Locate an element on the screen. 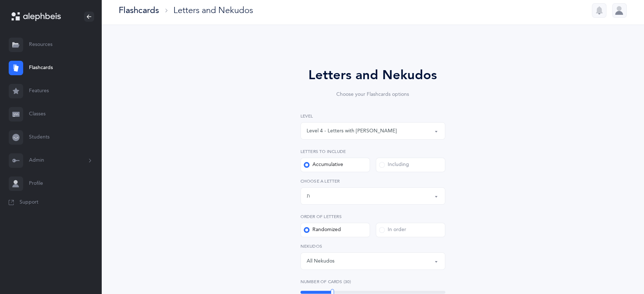  div: Randomized is located at coordinates (322, 230).